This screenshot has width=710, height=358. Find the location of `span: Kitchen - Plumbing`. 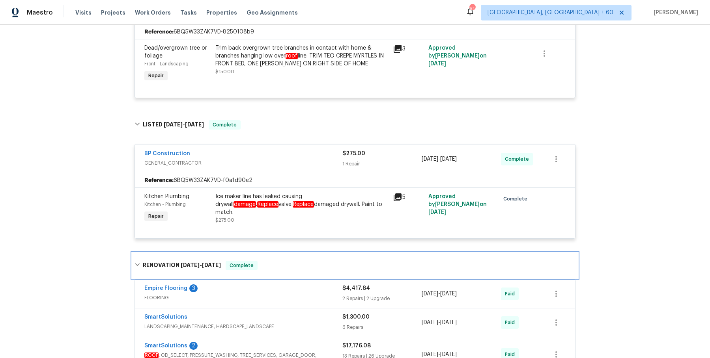

span: Kitchen - Plumbing is located at coordinates (165, 205).